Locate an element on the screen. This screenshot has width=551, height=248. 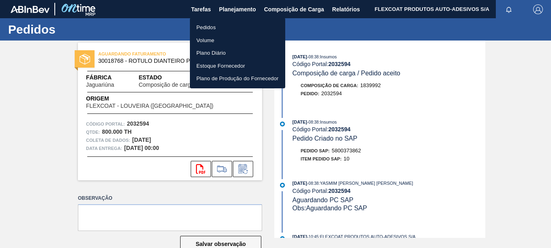
a: Estoque Fornecedor is located at coordinates (237, 66).